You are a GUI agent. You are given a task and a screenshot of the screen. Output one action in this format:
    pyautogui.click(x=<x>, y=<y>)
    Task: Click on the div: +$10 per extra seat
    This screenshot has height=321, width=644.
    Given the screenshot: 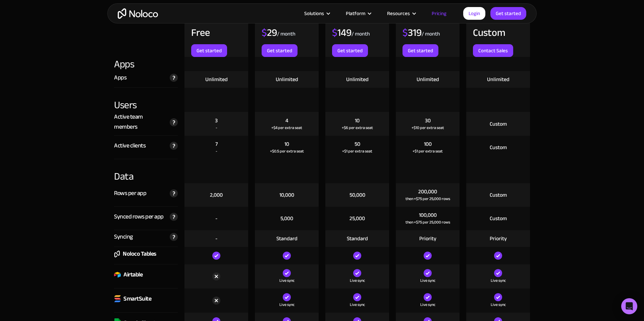 What is the action you would take?
    pyautogui.click(x=428, y=128)
    